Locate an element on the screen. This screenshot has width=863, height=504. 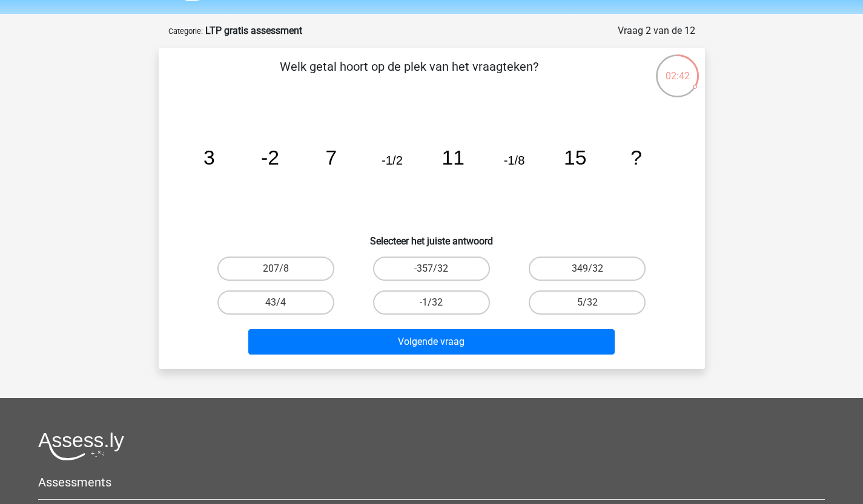
tspan: 15 is located at coordinates (575, 157).